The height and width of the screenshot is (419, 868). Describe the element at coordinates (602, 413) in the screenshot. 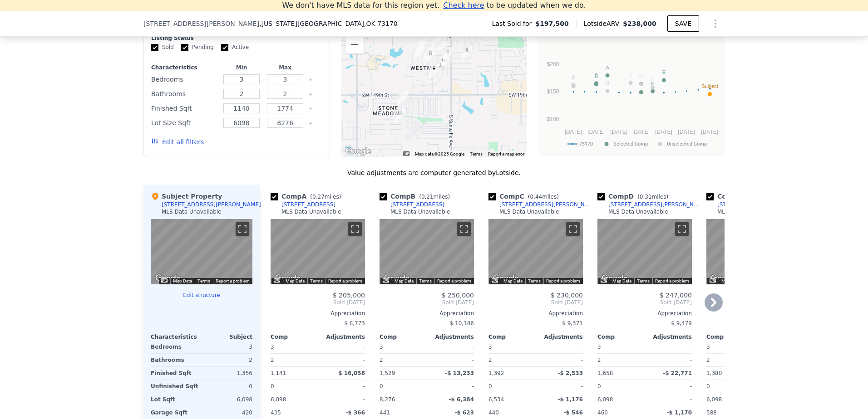

I see `span: 460` at that location.